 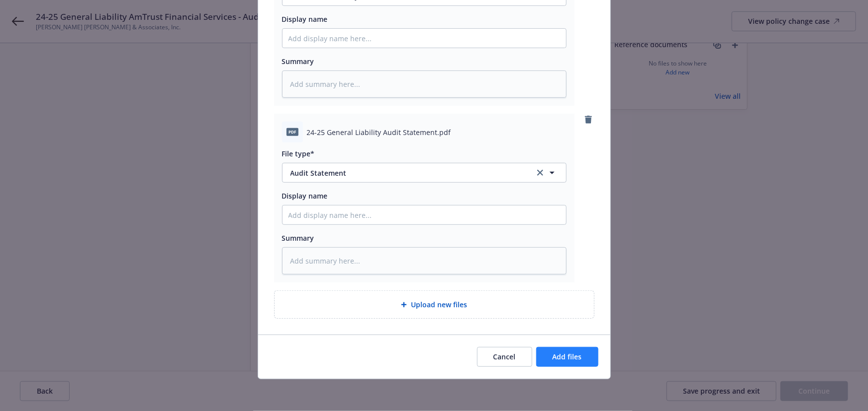 I want to click on span: Add files, so click(x=566, y=357).